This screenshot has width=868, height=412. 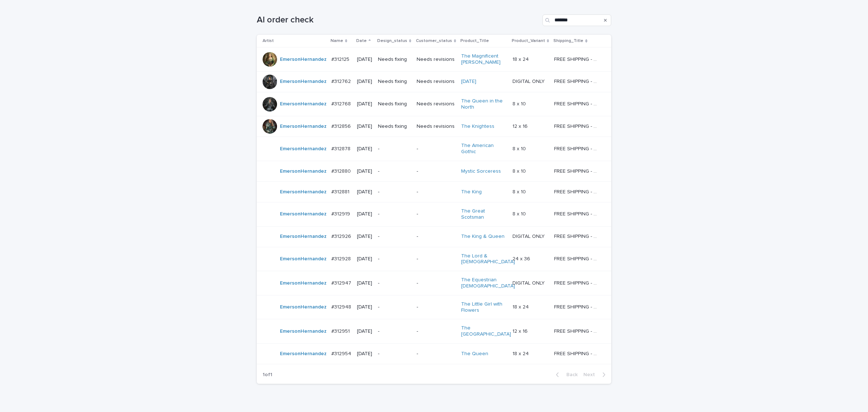 What do you see at coordinates (268, 41) in the screenshot?
I see `p: Artist` at bounding box center [268, 41].